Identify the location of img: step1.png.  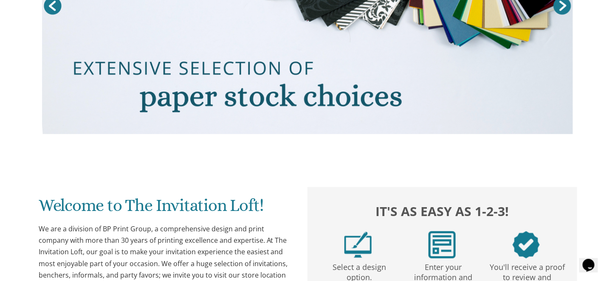
(358, 245).